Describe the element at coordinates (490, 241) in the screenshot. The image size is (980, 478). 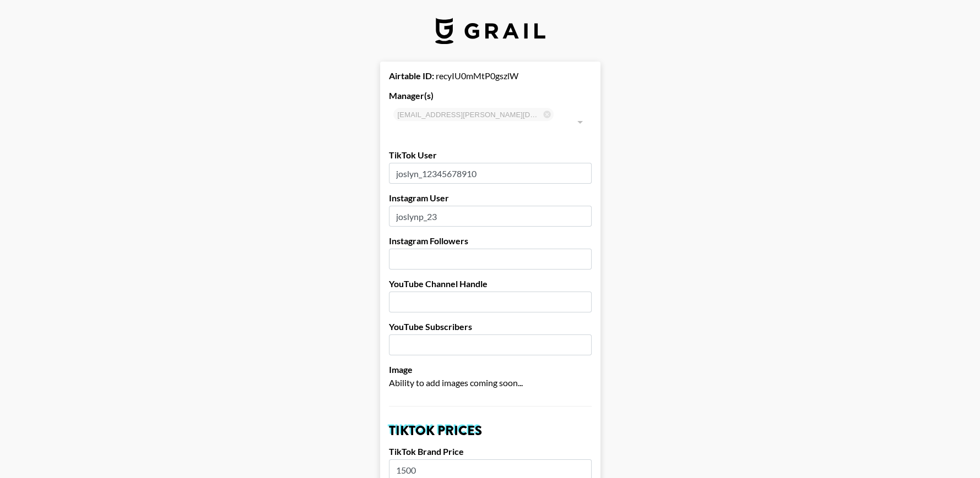
I see `label: Instagram Followers` at that location.